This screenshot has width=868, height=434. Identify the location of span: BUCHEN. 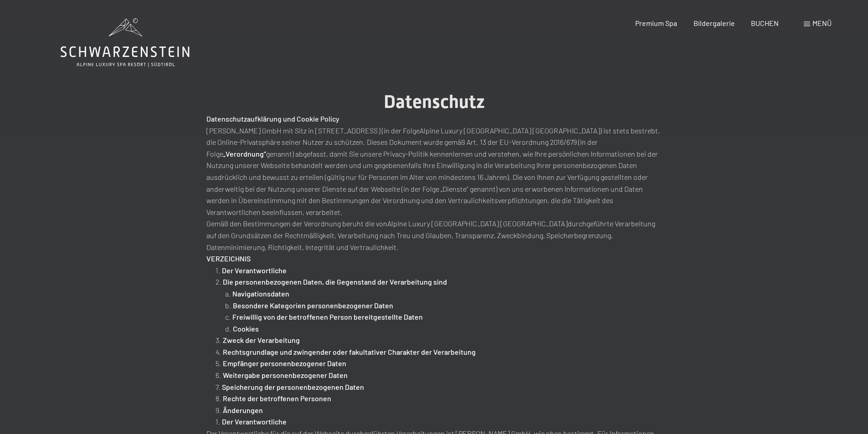
(765, 23).